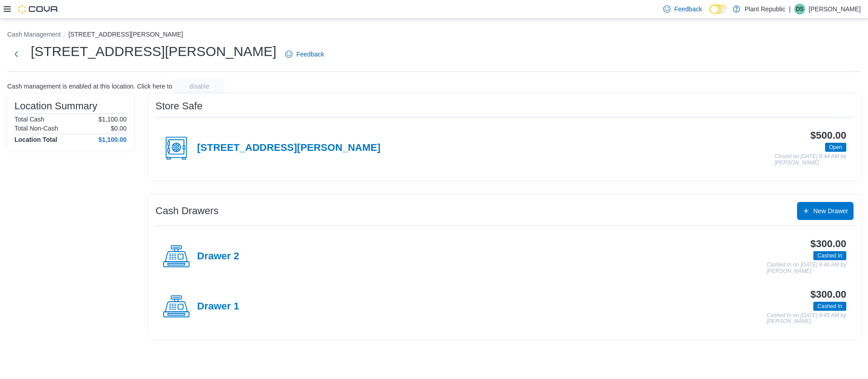 The image size is (868, 379). What do you see at coordinates (29, 119) in the screenshot?
I see `h6: Total Cash` at bounding box center [29, 119].